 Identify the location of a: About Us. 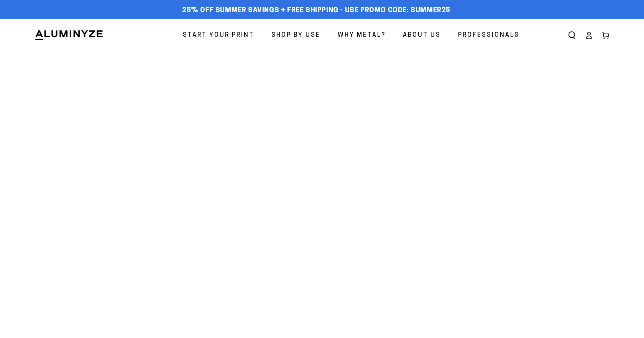
(421, 35).